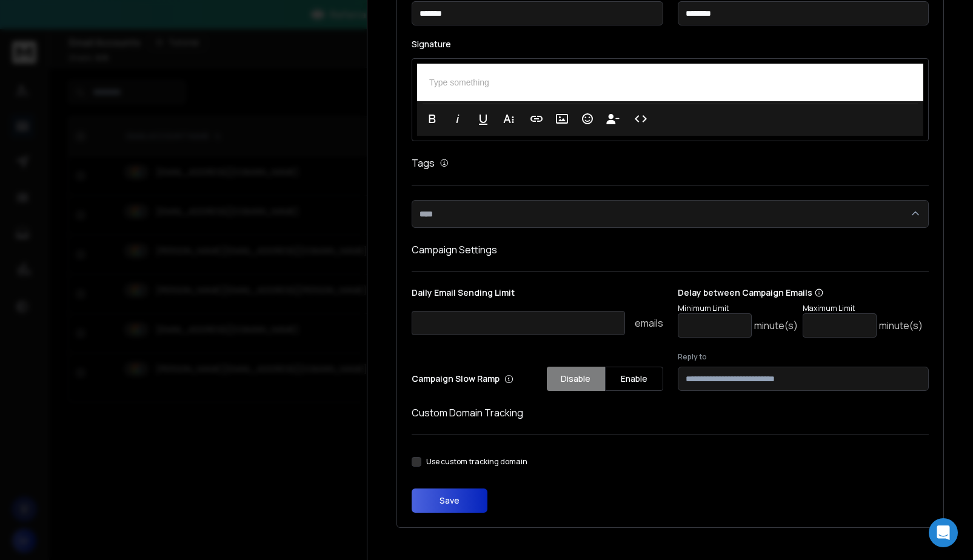 The width and height of the screenshot is (973, 560). I want to click on button: Underline (⌘U), so click(483, 119).